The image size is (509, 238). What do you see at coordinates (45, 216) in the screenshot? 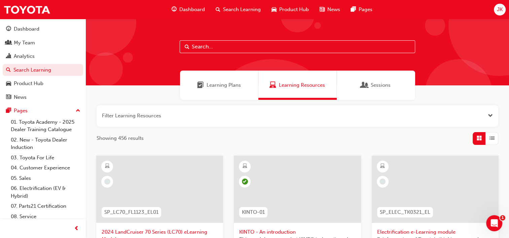
I see `a: 08. Service` at bounding box center [45, 216].